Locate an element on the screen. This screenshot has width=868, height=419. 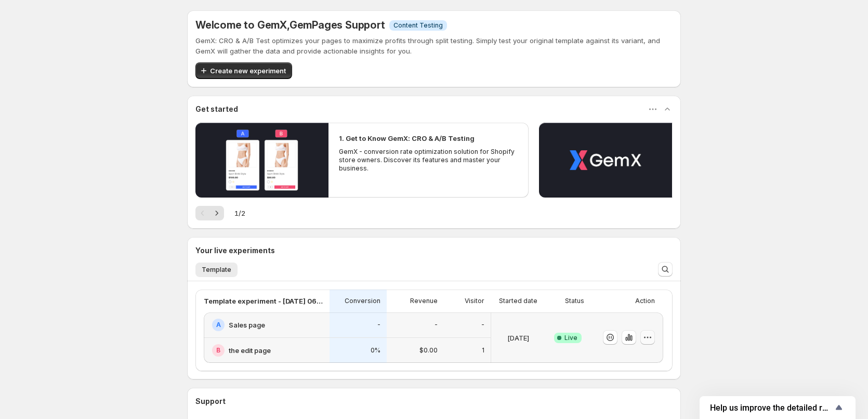
h5: Welcome to GemX is located at coordinates (290, 25).